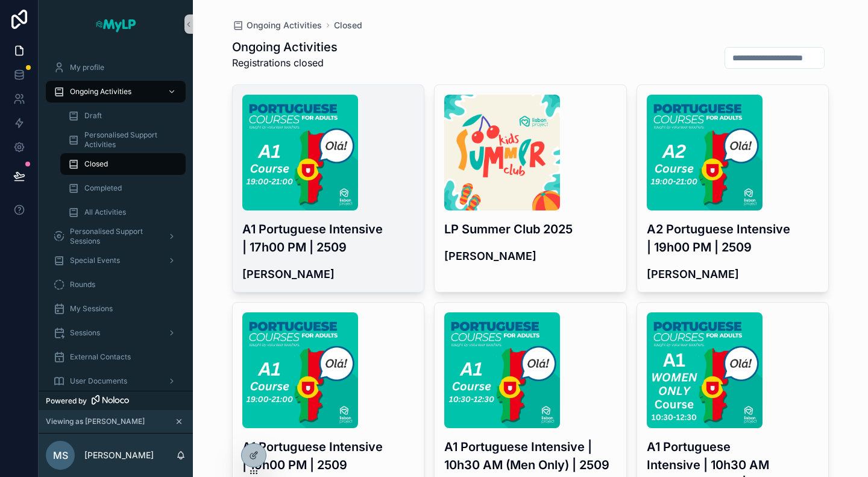 Image resolution: width=868 pixels, height=477 pixels. I want to click on a: Completed, so click(123, 188).